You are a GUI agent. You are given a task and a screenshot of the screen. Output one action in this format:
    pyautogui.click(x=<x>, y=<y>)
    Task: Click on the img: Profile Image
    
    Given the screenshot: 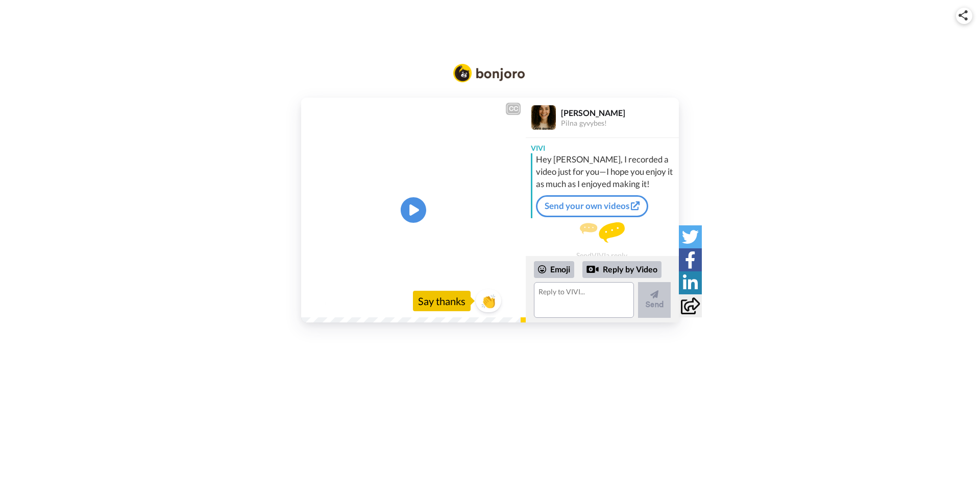 What is the action you would take?
    pyautogui.click(x=544, y=117)
    